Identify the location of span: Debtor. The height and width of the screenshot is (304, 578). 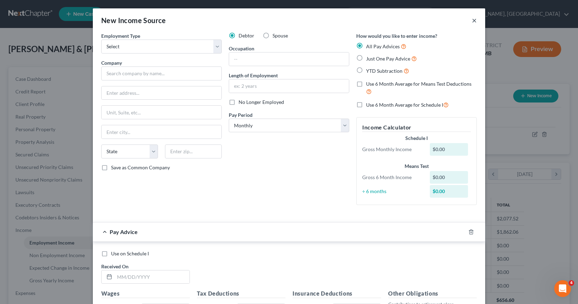
(246, 35).